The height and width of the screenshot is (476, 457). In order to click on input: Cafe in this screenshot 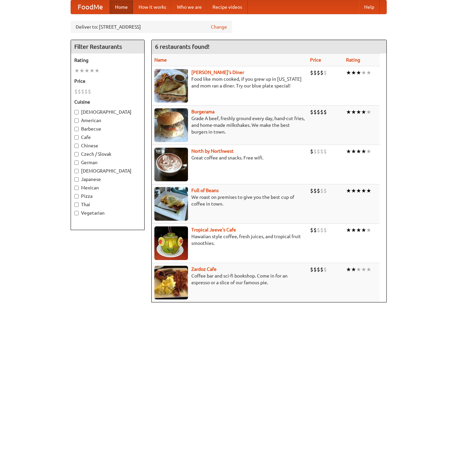, I will do `click(76, 137)`.